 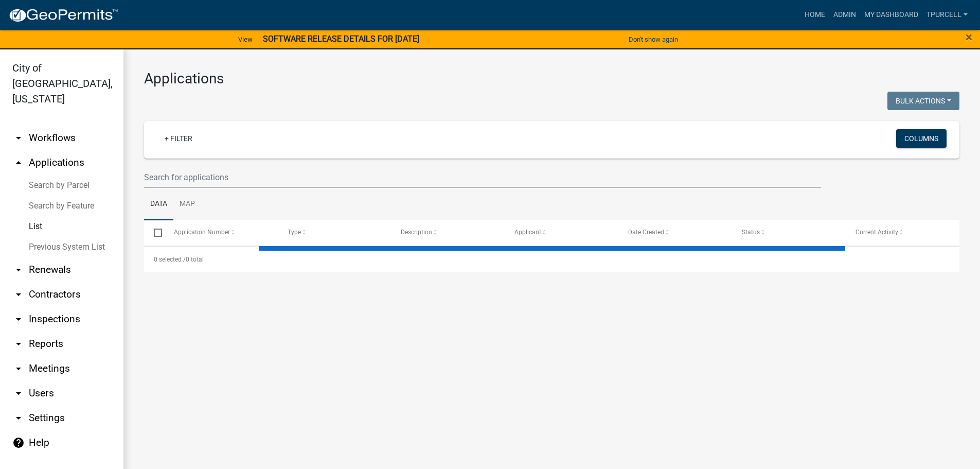 I want to click on a: Admin, so click(x=845, y=15).